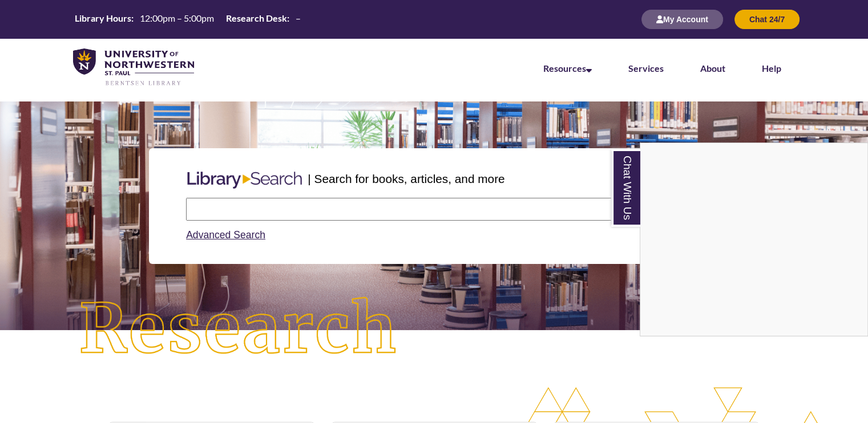 The image size is (868, 423). What do you see at coordinates (626, 188) in the screenshot?
I see `a: Chat With Us` at bounding box center [626, 188].